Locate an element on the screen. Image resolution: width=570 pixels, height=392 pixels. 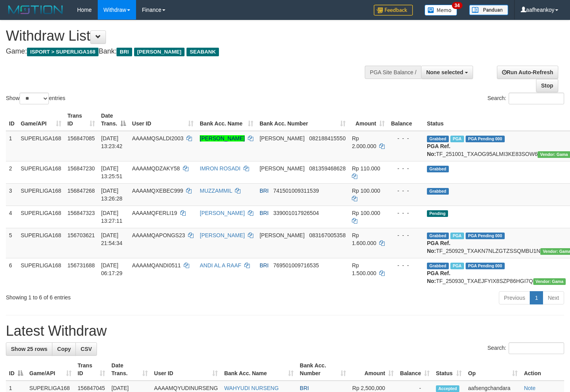
span: Rp 1.500.000 is located at coordinates (364, 269).